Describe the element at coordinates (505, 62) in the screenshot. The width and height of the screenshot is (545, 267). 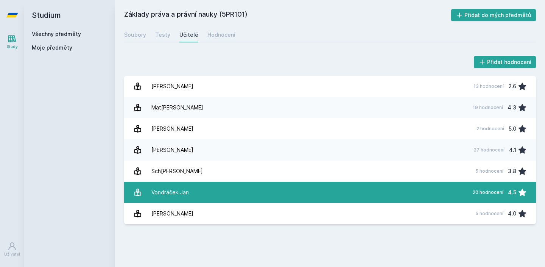
I see `button: Přidat hodnocení` at that location.